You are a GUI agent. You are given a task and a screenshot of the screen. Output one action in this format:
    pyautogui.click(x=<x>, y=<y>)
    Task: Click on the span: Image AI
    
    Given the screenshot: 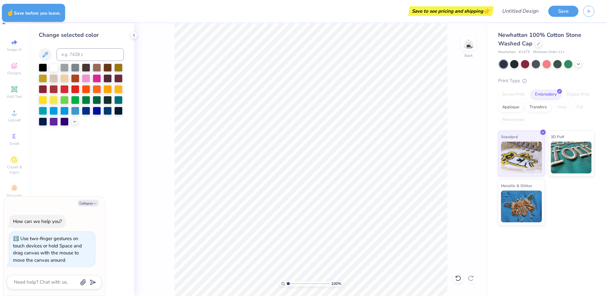 What is the action you would take?
    pyautogui.click(x=14, y=50)
    